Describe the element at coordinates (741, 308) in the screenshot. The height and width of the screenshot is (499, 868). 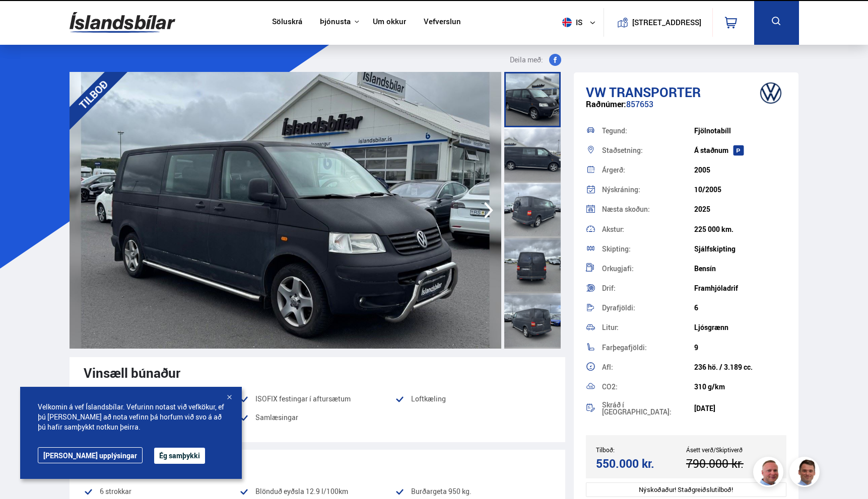
I see `div: 6` at that location.